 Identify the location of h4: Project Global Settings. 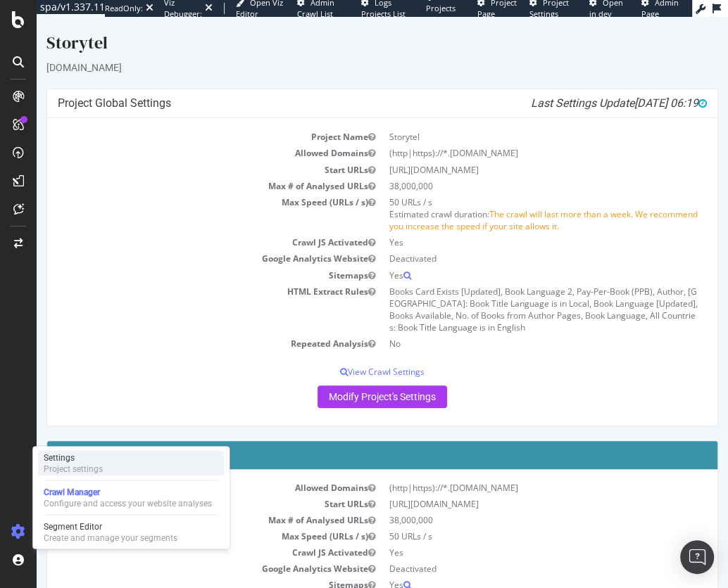
(346, 87).